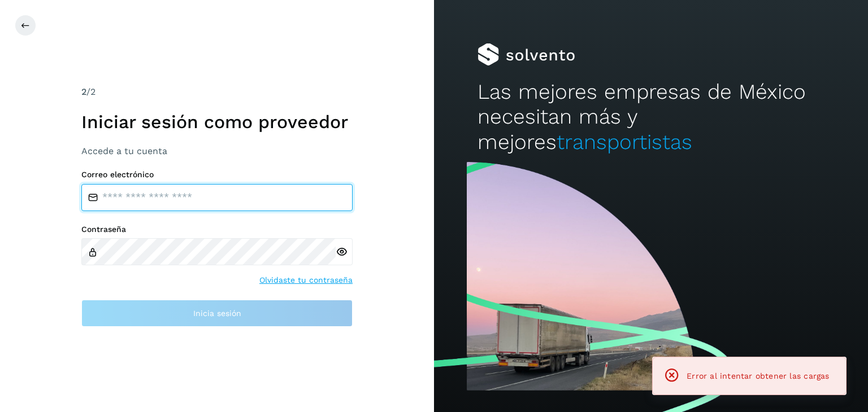 The height and width of the screenshot is (412, 868). Describe the element at coordinates (758, 376) in the screenshot. I see `span: Error al intentar obtener las cargas` at that location.